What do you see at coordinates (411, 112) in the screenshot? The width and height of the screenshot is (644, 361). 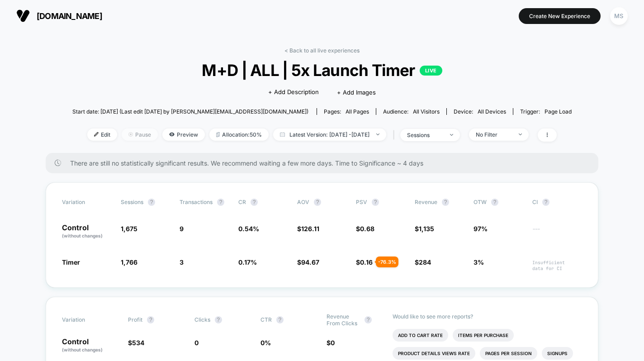 I see `div: Audience:` at bounding box center [411, 112].